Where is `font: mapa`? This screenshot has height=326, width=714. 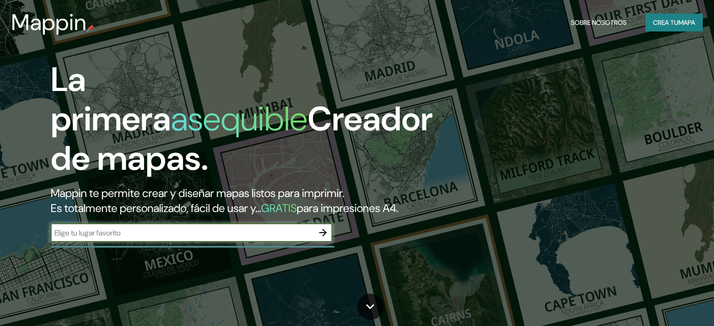
font: mapa is located at coordinates (686, 23).